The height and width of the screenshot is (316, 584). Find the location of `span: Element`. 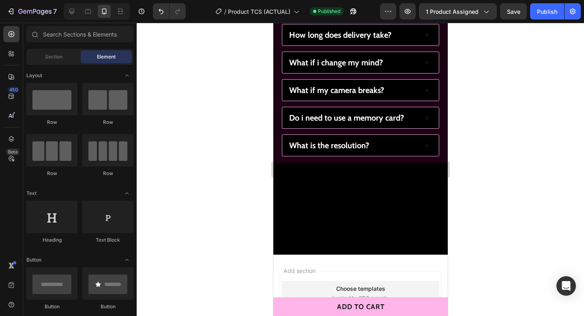

span: Element is located at coordinates (106, 57).